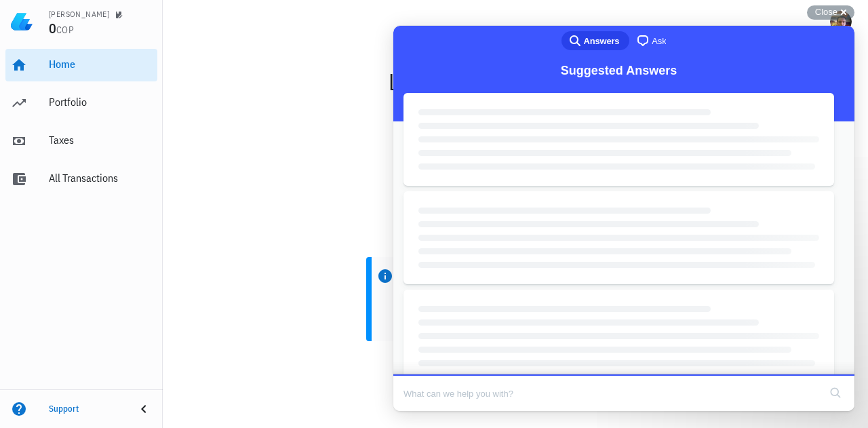 The height and width of the screenshot is (428, 868). Describe the element at coordinates (81, 141) in the screenshot. I see `a: Taxes` at that location.